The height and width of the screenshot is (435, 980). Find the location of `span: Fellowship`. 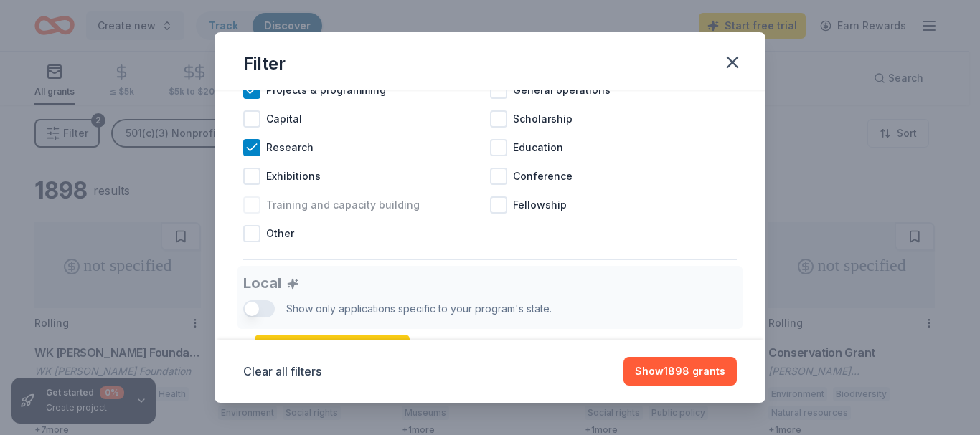

span: Fellowship is located at coordinates (539, 205).